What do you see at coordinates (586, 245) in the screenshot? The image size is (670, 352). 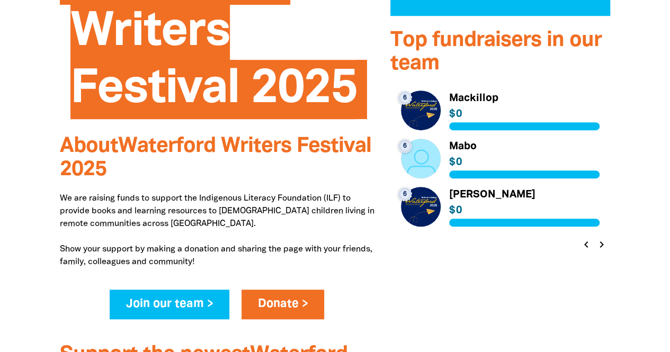 I see `button: Previous page` at bounding box center [586, 245].